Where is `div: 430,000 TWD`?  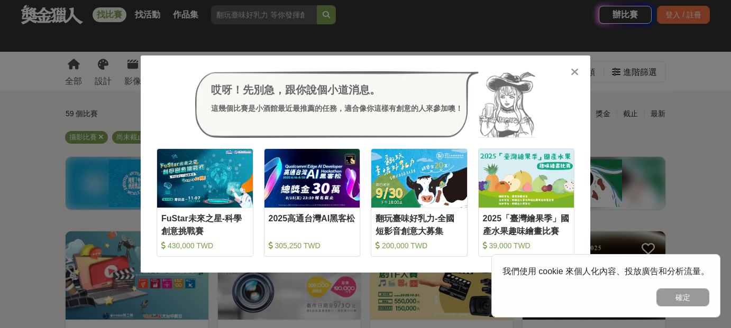 div: 430,000 TWD is located at coordinates (205, 246).